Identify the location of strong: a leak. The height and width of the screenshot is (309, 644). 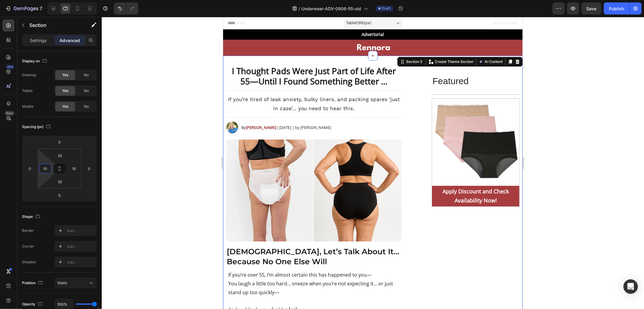
(68, 292).